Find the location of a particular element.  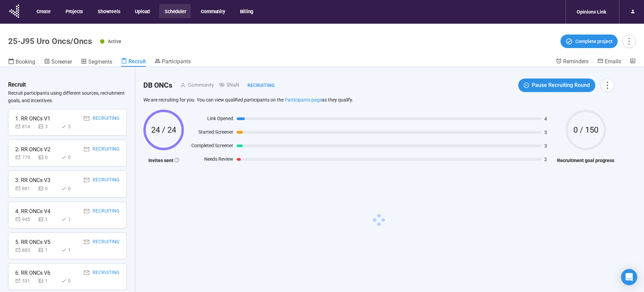

h4: Recruitment goal progress is located at coordinates (585, 160).